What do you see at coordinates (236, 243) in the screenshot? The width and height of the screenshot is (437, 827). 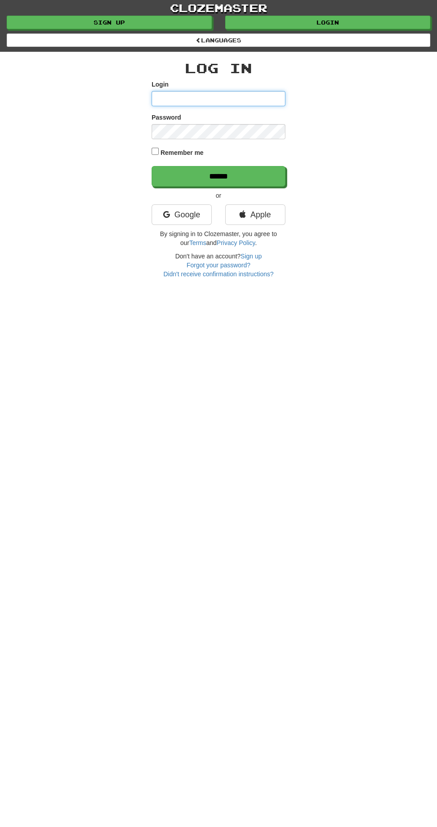 I see `a: Privacy Policy` at bounding box center [236, 243].